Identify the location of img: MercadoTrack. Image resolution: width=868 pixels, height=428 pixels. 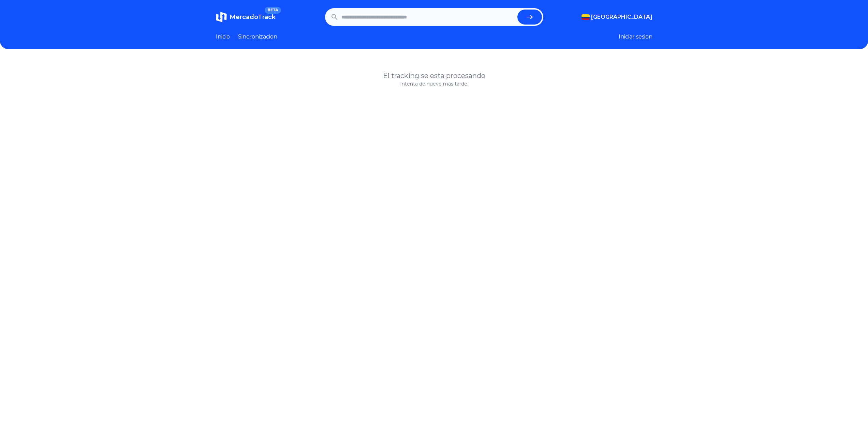
(221, 17).